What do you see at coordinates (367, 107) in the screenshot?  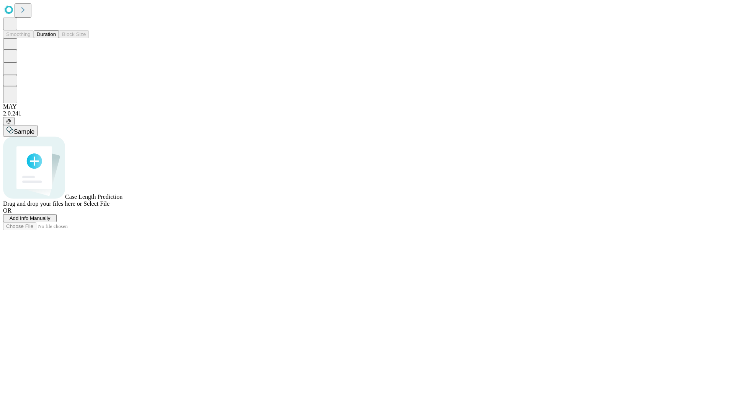 I see `div: MAY` at bounding box center [367, 107].